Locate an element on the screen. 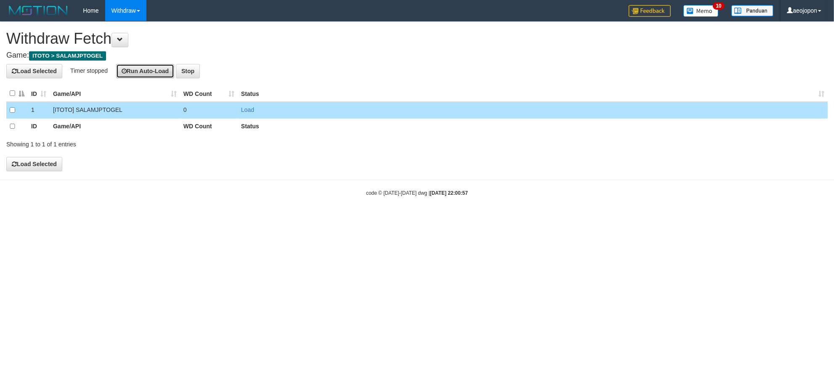  h1: Withdraw Fetch is located at coordinates (417, 39).